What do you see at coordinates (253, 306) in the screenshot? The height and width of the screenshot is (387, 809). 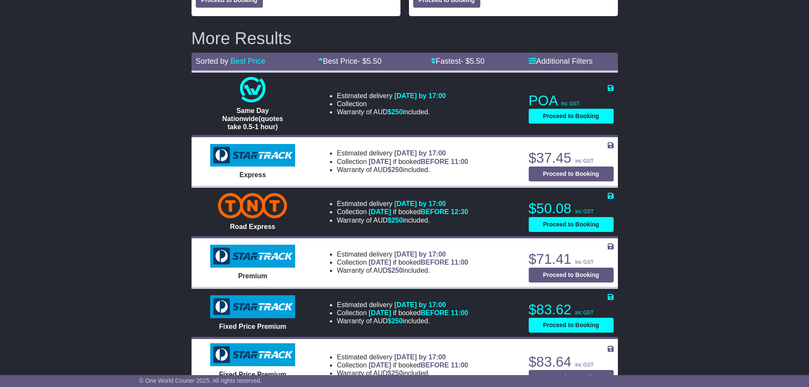 I see `img: StarTrack: Fixed Price Premium` at bounding box center [253, 306].